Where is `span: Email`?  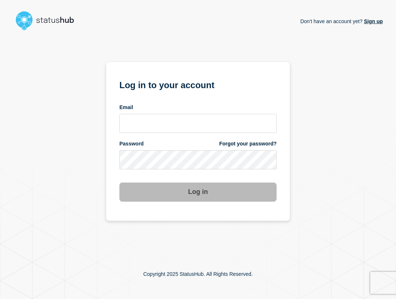
span: Email is located at coordinates (126, 107).